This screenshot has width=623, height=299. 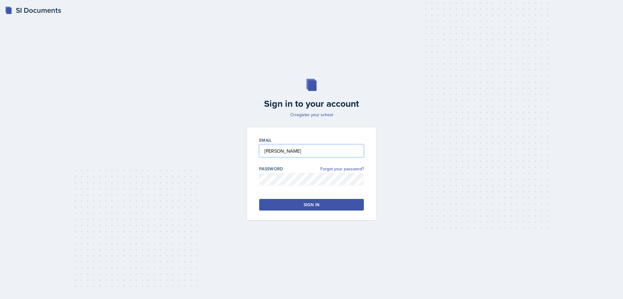 I want to click on h2: Sign in to your account, so click(x=312, y=104).